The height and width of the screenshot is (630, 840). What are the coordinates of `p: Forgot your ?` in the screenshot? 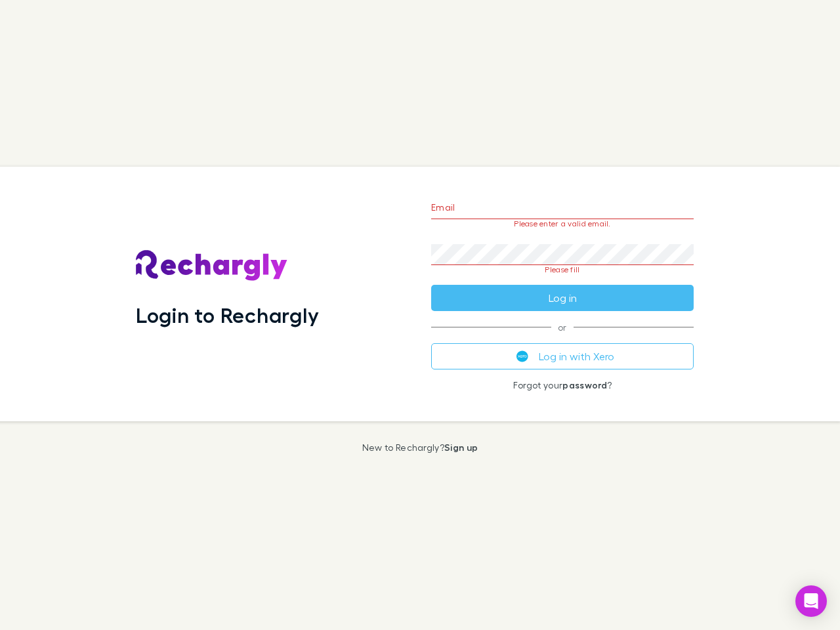 It's located at (563, 386).